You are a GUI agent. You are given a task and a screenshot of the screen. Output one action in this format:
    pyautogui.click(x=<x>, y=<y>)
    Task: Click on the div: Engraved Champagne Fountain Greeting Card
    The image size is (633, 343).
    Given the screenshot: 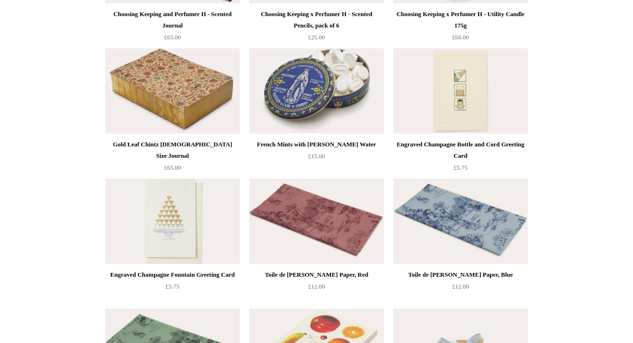 What is the action you would take?
    pyautogui.click(x=173, y=275)
    